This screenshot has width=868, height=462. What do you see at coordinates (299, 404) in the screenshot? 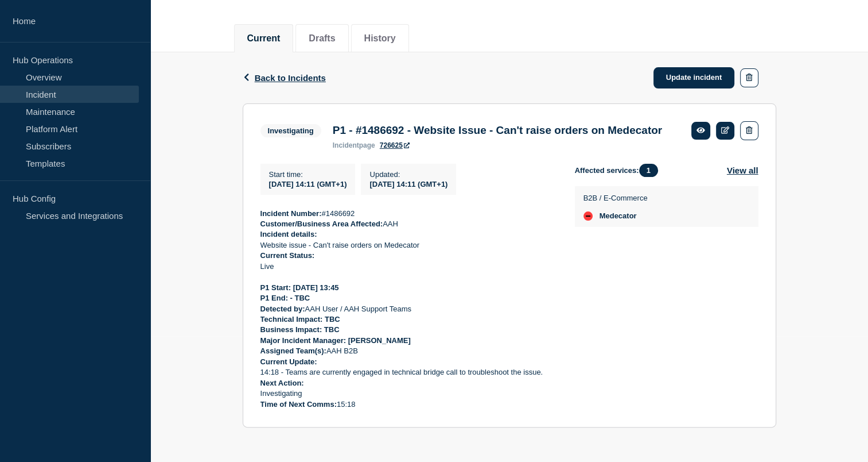
I see `strong: Time of Next Comms:` at bounding box center [299, 404].